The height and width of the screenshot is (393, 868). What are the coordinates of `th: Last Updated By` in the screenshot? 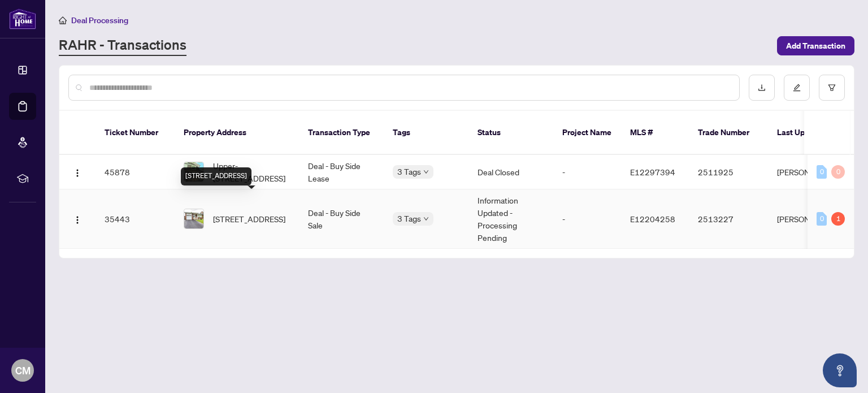 It's located at (810, 133).